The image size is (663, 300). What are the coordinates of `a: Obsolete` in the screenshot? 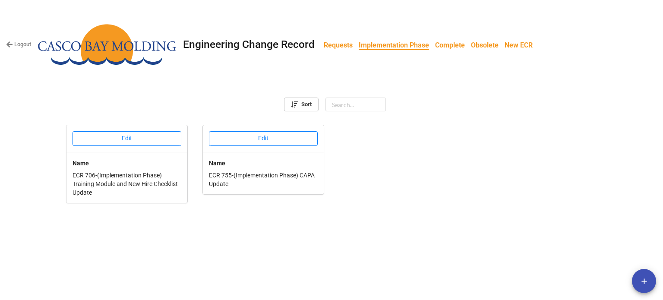 It's located at (485, 45).